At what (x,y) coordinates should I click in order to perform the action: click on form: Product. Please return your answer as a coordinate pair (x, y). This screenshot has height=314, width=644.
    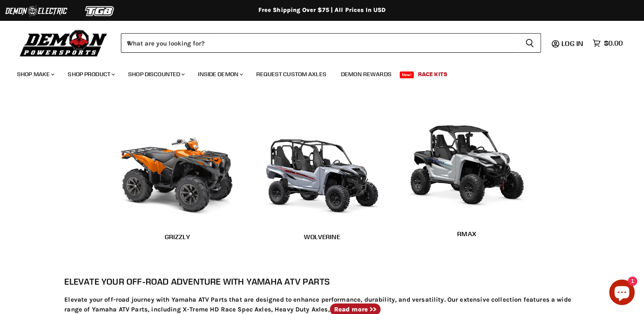
    Looking at the image, I should click on (331, 43).